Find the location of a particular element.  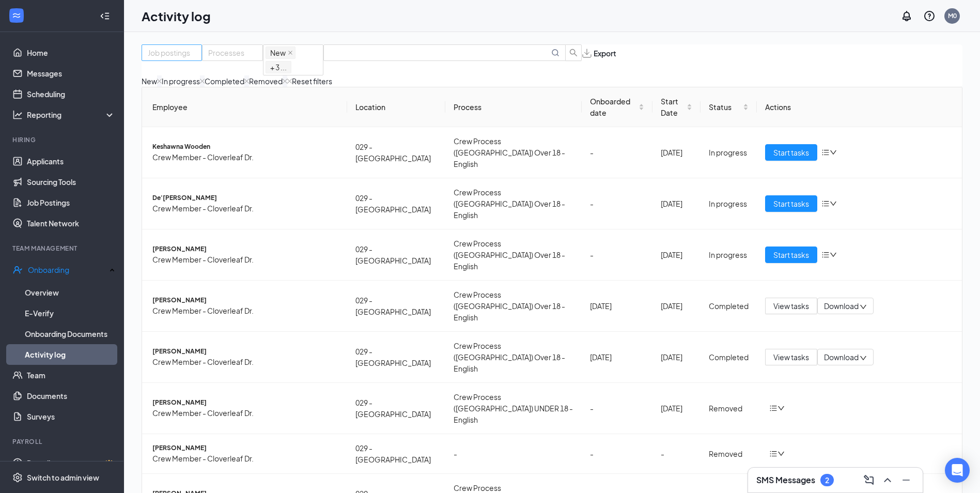

a: Onboarding Documents is located at coordinates (70, 334).